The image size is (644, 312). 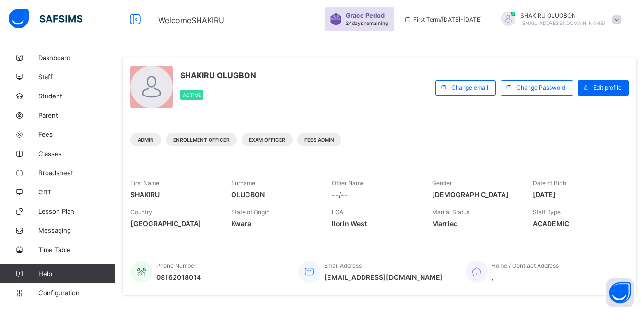 I want to click on span: Classes, so click(x=77, y=153).